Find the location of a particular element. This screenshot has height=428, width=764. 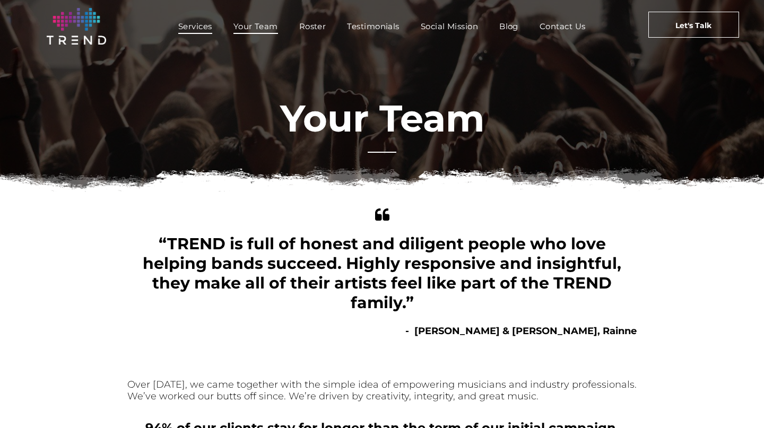

img: logo is located at coordinates (76, 26).